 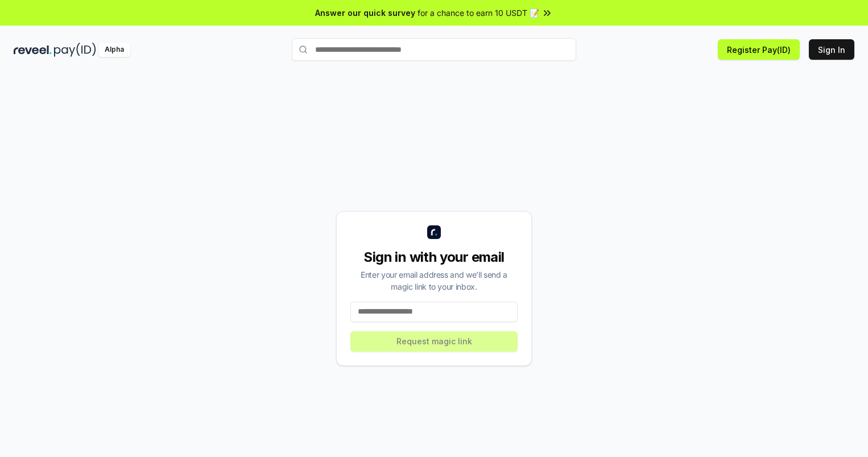 I want to click on button: Sign In, so click(x=832, y=49).